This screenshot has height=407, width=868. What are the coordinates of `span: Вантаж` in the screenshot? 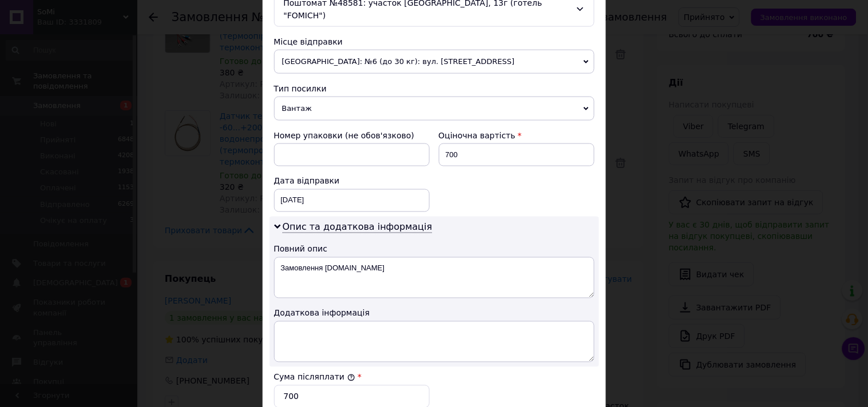 It's located at (434, 109).